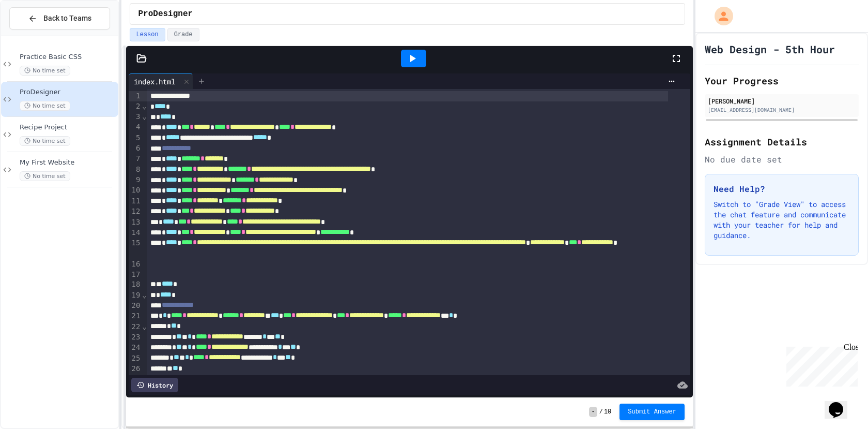  I want to click on span: Practice Basic CSS, so click(68, 56).